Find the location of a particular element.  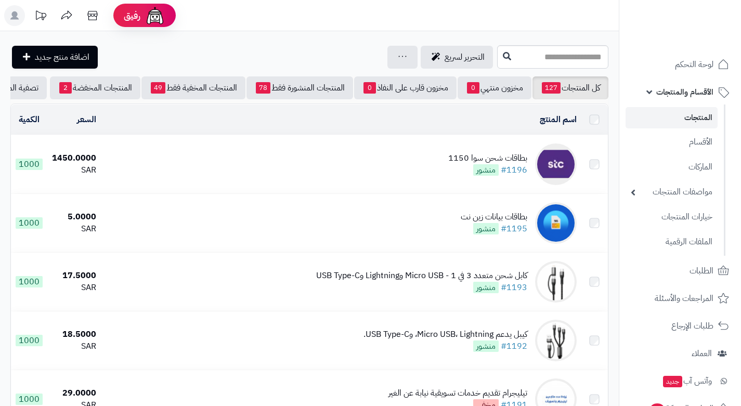

div: كيبل يدعم Micro USB، Lightning، وUSB Type-C. is located at coordinates (445, 334).